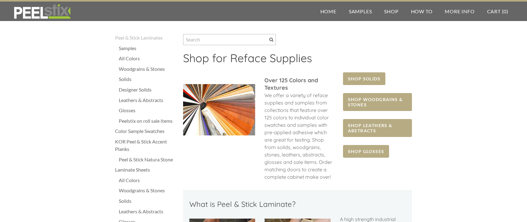  Describe the element at coordinates (497, 11) in the screenshot. I see `a: Cart (0)` at that location.